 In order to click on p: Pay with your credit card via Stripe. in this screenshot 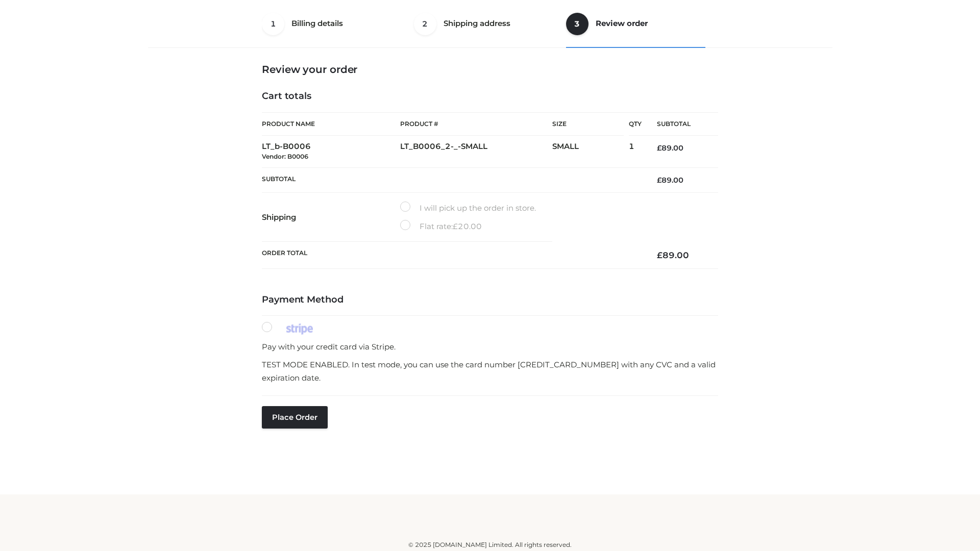, I will do `click(490, 347)`.